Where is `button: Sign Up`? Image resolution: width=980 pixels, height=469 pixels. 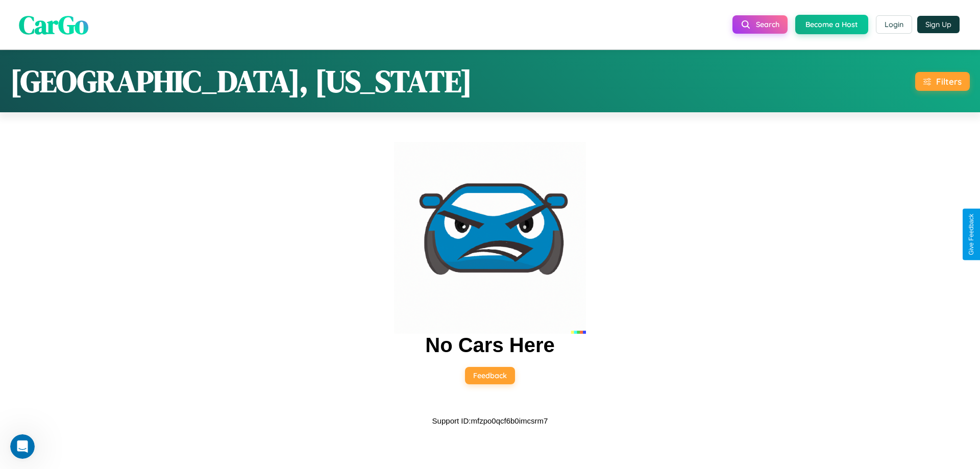
button: Sign Up is located at coordinates (938, 25).